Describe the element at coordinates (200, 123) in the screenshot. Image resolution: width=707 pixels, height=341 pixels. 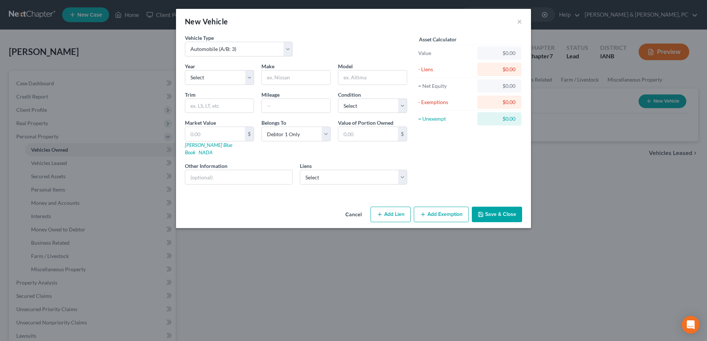
I see `label: Market Value` at that location.